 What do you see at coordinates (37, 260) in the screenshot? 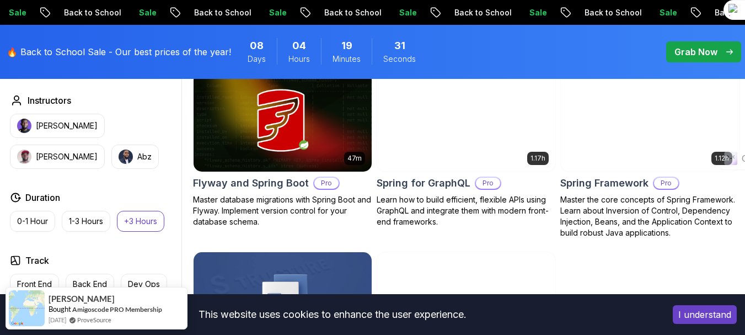
I see `h2: Track` at bounding box center [37, 260].